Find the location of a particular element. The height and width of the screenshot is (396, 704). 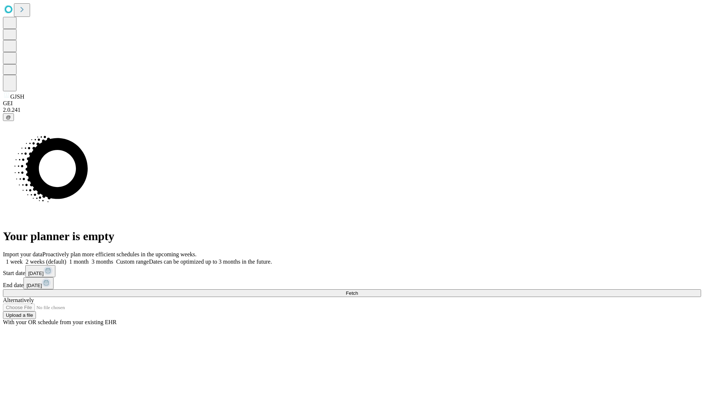

span: Dates can be optimized up to 3 months in the future. is located at coordinates (210, 262).